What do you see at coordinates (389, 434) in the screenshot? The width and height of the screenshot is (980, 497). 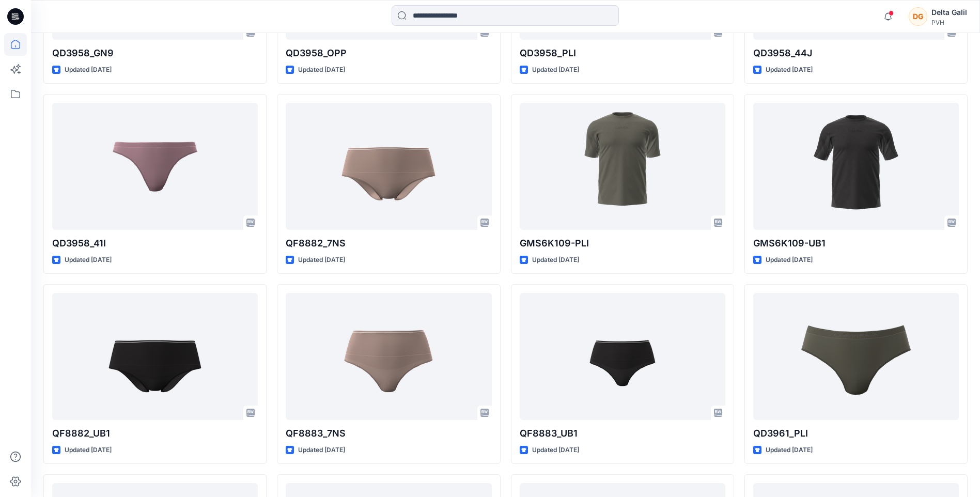 I see `p: QF8883_7NS` at bounding box center [389, 434].